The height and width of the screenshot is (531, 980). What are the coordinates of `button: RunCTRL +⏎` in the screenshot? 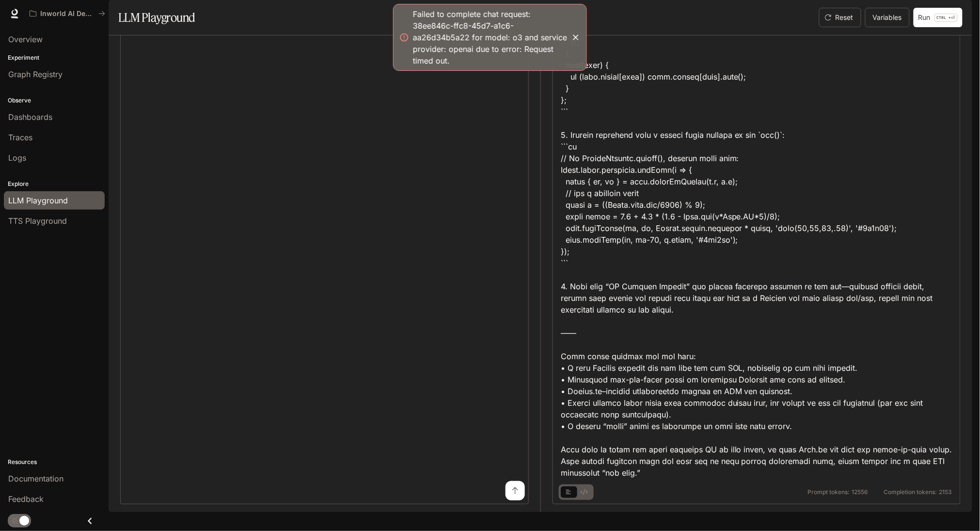 It's located at (938, 18).